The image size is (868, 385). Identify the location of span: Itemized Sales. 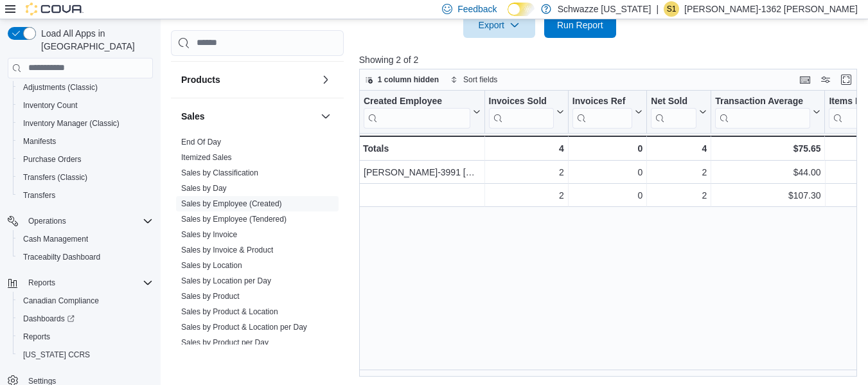
(207, 158).